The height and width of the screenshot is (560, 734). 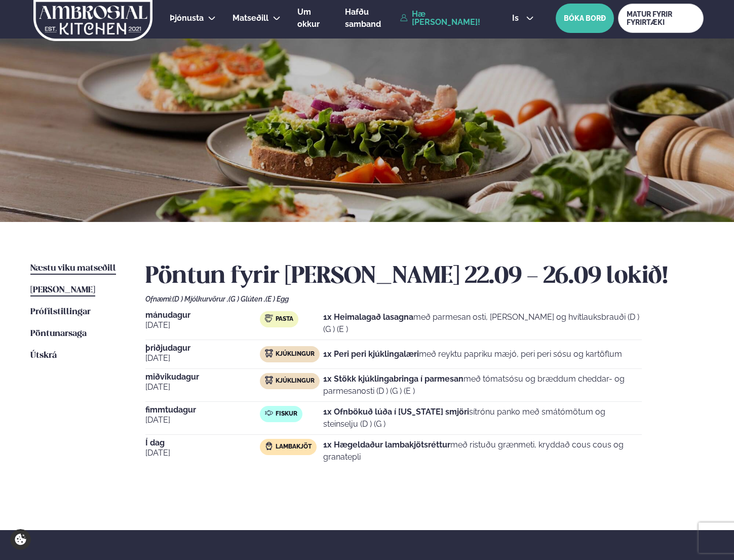 I want to click on strong: 1x Peri peri kjúklingalæri, so click(x=371, y=354).